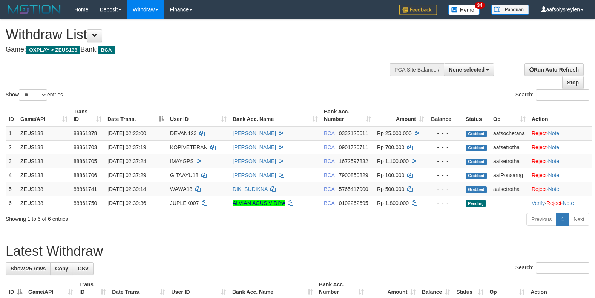 This screenshot has width=595, height=298. Describe the element at coordinates (476, 115) in the screenshot. I see `th: Status` at that location.